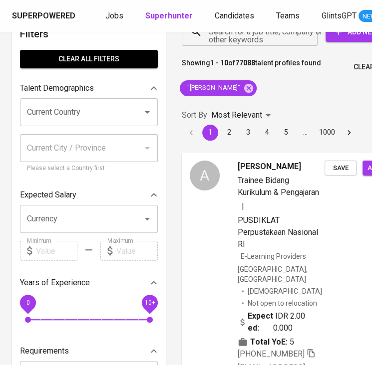  I want to click on p: Not open to relocation, so click(282, 304).